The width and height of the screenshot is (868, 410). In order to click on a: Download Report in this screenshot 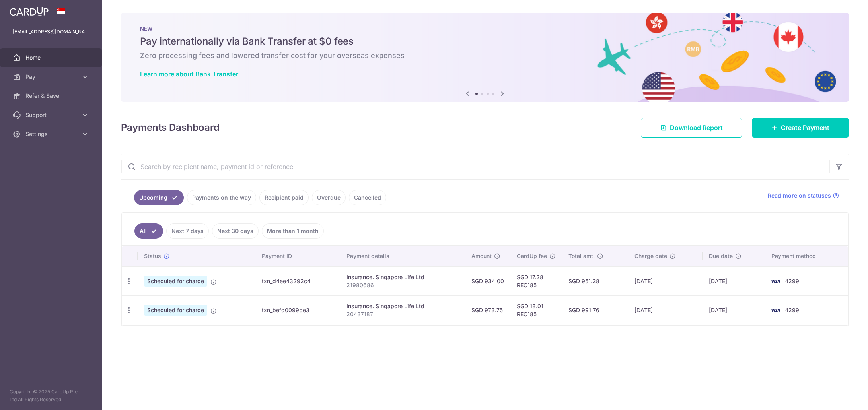, I will do `click(691, 127)`.